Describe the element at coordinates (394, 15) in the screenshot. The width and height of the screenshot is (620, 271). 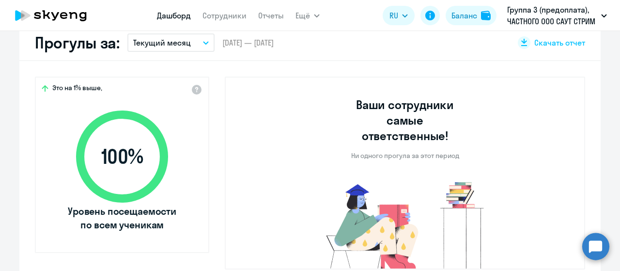
I see `span: RU` at that location.